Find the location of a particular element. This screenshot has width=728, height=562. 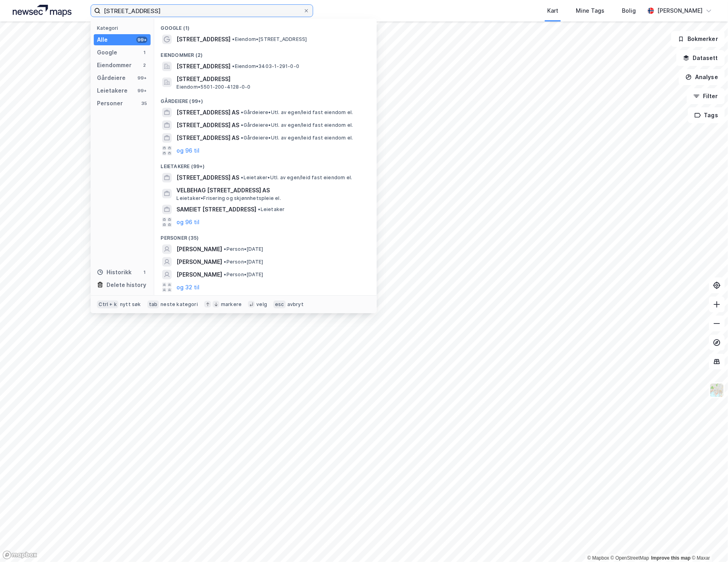

button: Bokmerker is located at coordinates (698, 39).